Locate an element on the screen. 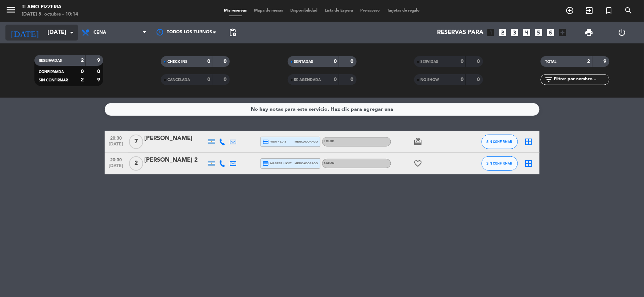 Image resolution: width=644 pixels, height=297 pixels. span: Mapa de mesas is located at coordinates (269, 11).